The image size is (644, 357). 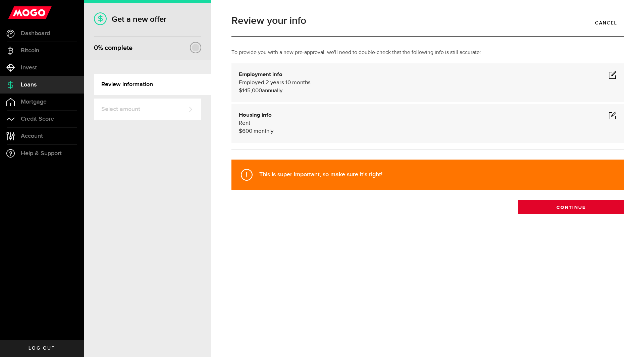 What do you see at coordinates (250, 90) in the screenshot?
I see `span: $145,000` at bounding box center [250, 90].